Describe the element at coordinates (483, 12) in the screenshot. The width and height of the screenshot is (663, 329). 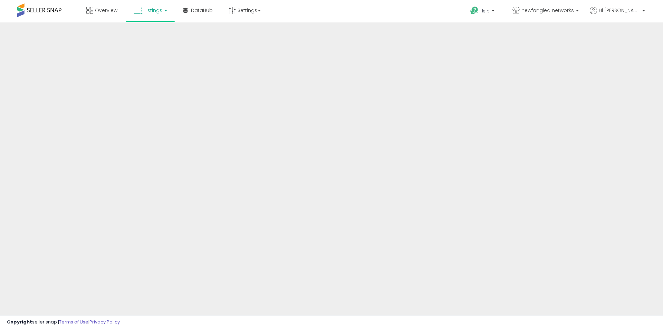
I see `a: Help` at that location.